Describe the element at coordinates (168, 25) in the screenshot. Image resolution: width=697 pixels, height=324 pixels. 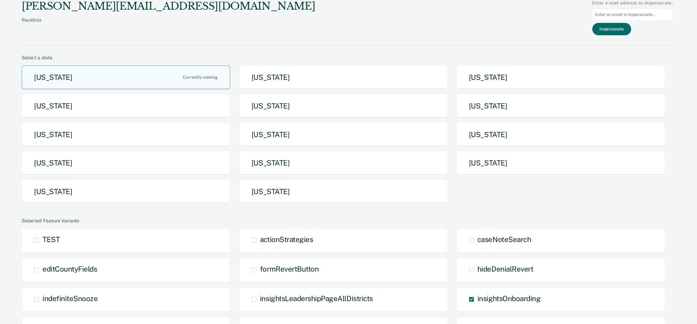
I see `div: Recidiviz` at that location.